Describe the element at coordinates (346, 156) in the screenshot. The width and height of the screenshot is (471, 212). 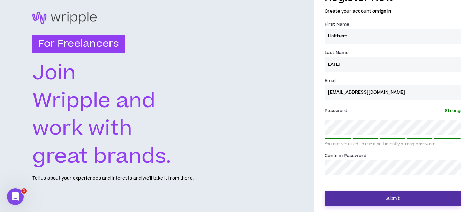
I see `label: Confirm Password` at that location.